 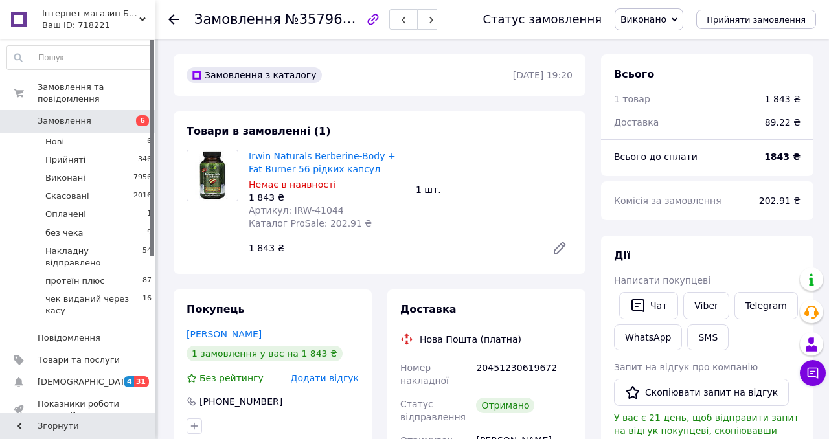 I want to click on span: 202.91 ₴, so click(x=780, y=201).